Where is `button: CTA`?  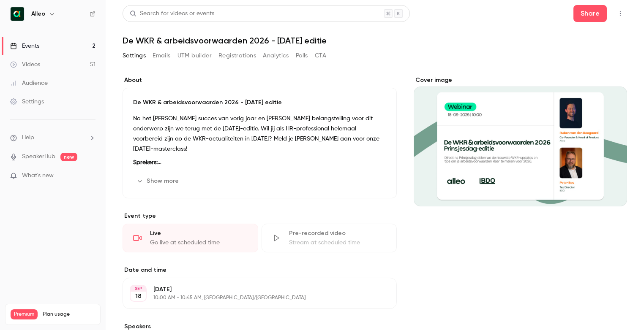 button: CTA is located at coordinates (320, 56).